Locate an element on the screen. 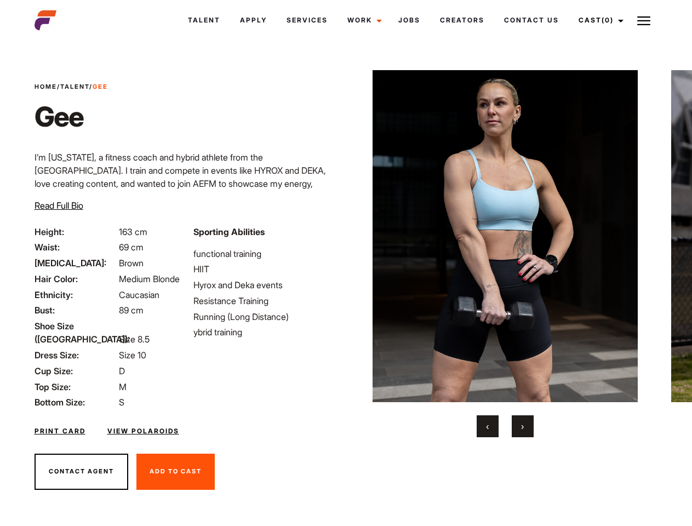 This screenshot has width=692, height=526. a: Contact Us is located at coordinates (531, 20).